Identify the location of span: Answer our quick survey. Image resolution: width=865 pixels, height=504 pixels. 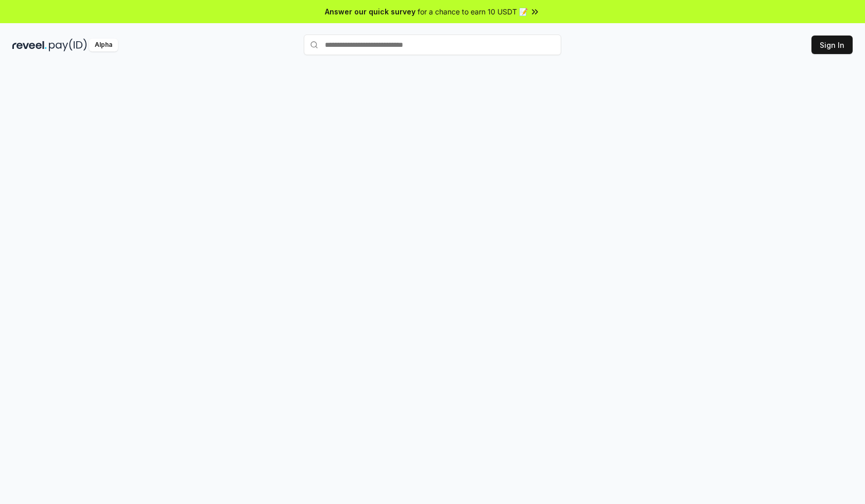
(370, 11).